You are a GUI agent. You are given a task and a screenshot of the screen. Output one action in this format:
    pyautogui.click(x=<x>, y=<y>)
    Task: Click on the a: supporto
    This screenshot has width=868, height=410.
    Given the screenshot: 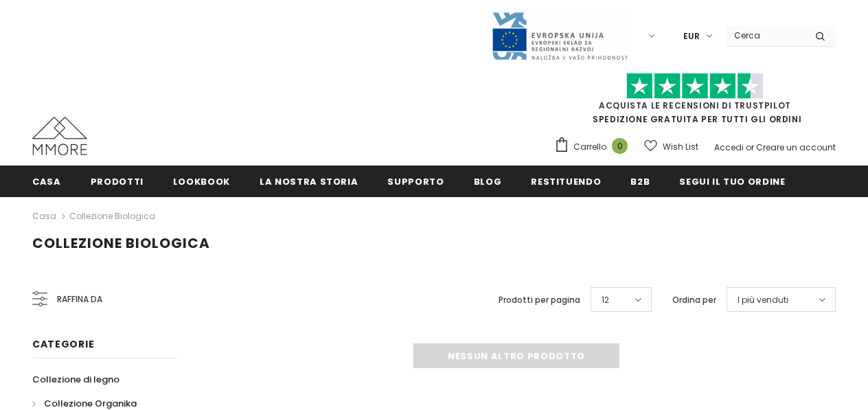 What is the action you would take?
    pyautogui.click(x=415, y=180)
    